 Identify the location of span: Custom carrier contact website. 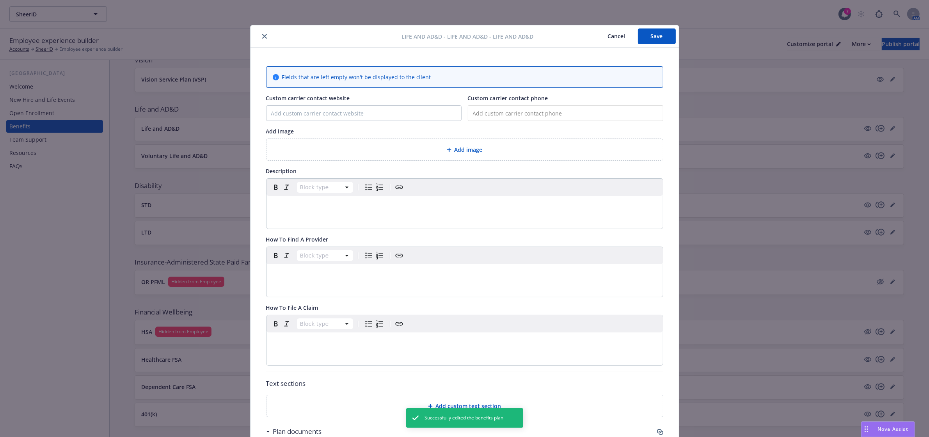
(308, 98).